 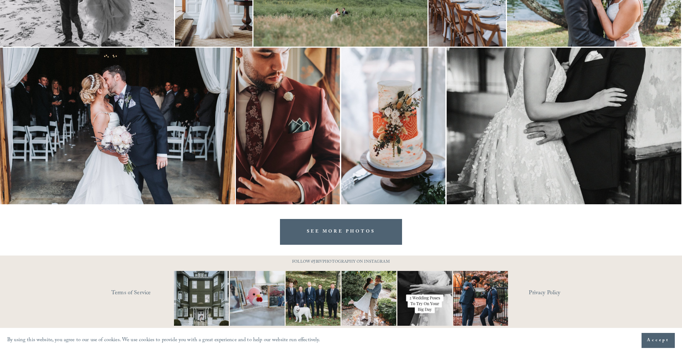 What do you see at coordinates (313, 298) in the screenshot?
I see `img: Happy #InternationalDogDay to all the pups who have made wedding days, engagement sessions, and p...` at bounding box center [313, 298].